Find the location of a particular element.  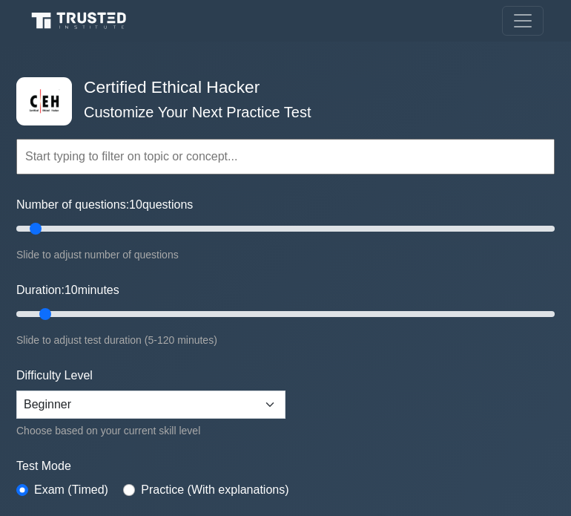

label: Test Mode is located at coordinates (286, 466).